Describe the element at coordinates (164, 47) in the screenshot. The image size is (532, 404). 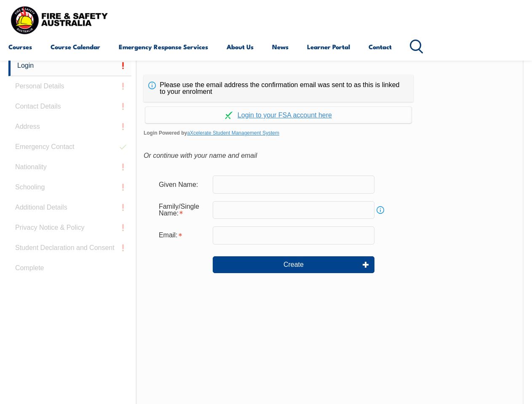
I see `a: Emergency Response Services` at that location.